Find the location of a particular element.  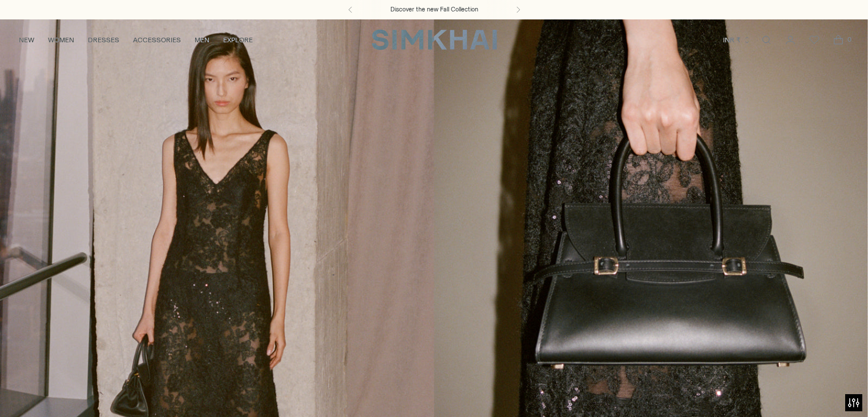

a: MEN is located at coordinates (202, 40).